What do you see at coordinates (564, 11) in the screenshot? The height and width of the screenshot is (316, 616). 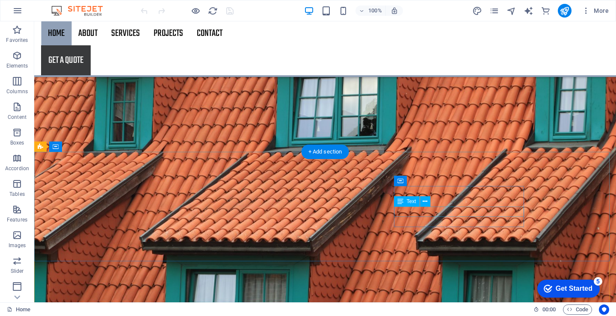 I see `button: publish` at bounding box center [564, 11].